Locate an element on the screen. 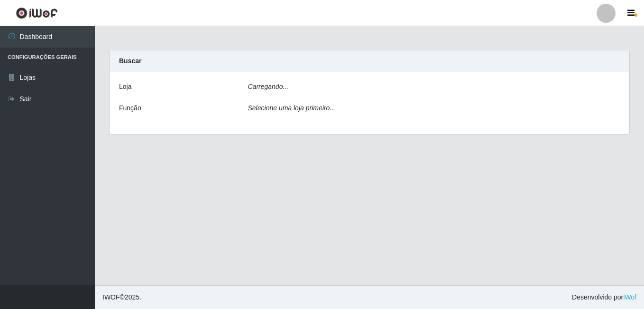 This screenshot has width=644, height=309. label: Função is located at coordinates (130, 108).